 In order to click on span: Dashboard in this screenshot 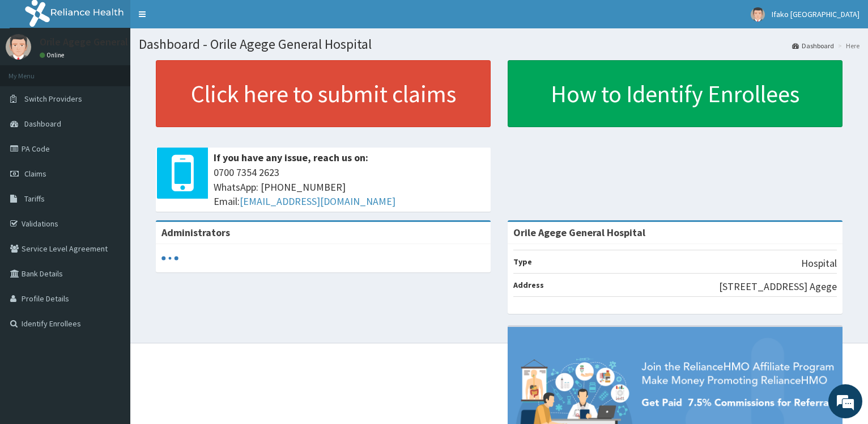, I will do `click(43, 124)`.